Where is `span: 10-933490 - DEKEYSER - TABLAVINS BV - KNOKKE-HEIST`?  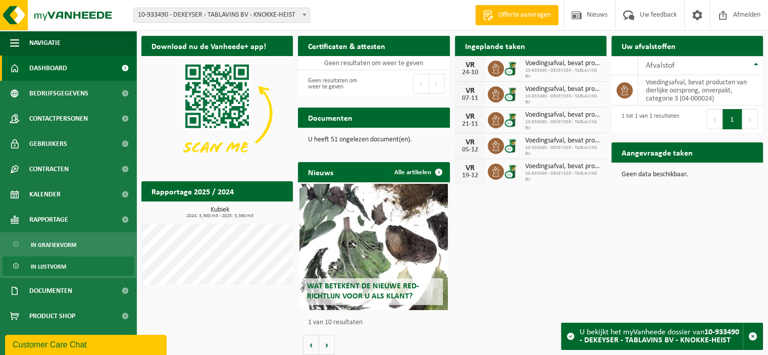
span: 10-933490 - DEKEYSER - TABLAVINS BV - KNOKKE-HEIST is located at coordinates (222, 15).